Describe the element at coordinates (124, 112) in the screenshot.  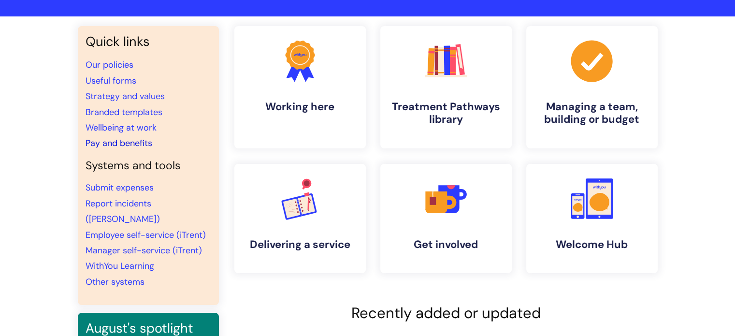
I see `a: Branded templates` at that location.